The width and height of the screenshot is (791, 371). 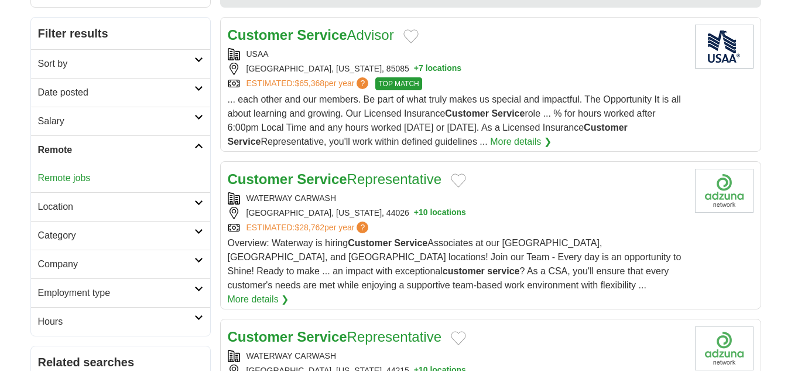 I want to click on h2: Related searches, so click(x=121, y=362).